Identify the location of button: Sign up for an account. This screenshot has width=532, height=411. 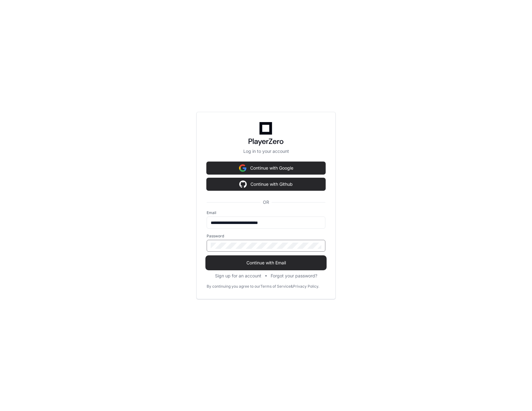
(238, 276).